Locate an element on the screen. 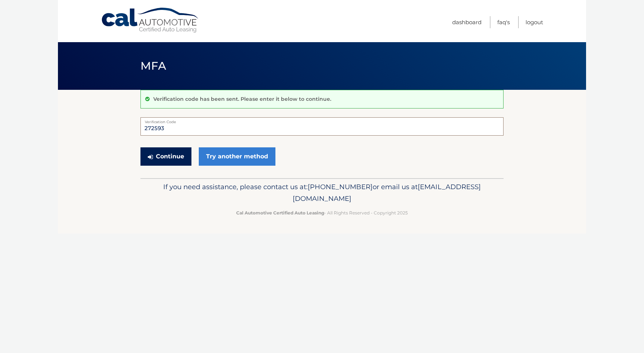 This screenshot has height=353, width=644. p: If you need assistance, please contact us at: or email us at is located at coordinates (322, 193).